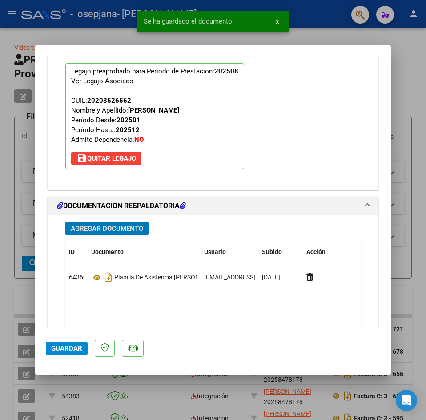  What do you see at coordinates (108, 277) in the screenshot?
I see `i: Descargar documento` at bounding box center [108, 277].